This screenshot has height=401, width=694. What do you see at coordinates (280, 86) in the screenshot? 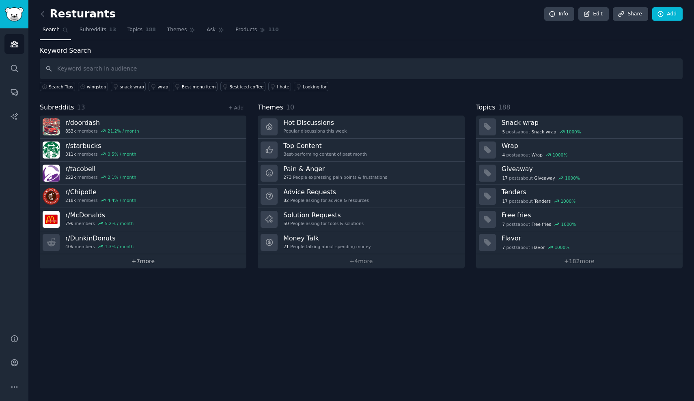
I see `a: I hate` at bounding box center [280, 86].